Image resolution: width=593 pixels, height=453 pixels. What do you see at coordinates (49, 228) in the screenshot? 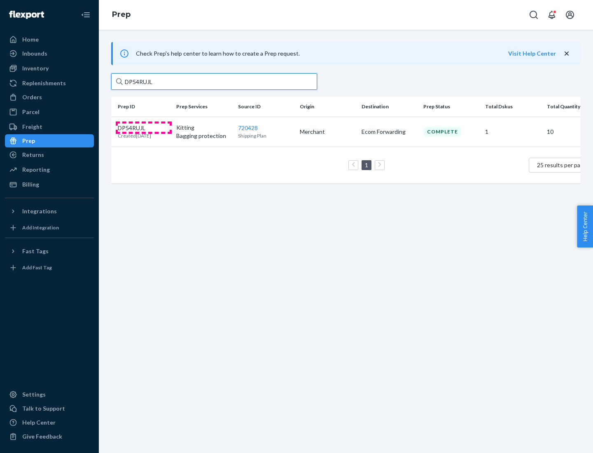
I see `a: Add Integration` at bounding box center [49, 228].